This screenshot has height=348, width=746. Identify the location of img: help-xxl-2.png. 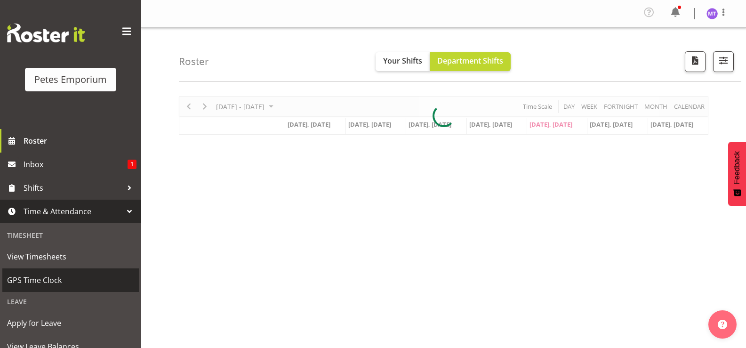
(723, 324).